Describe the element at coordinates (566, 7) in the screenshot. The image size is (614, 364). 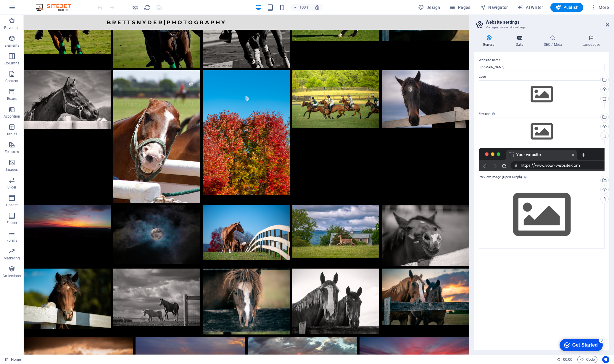
I see `span: Publish` at that location.